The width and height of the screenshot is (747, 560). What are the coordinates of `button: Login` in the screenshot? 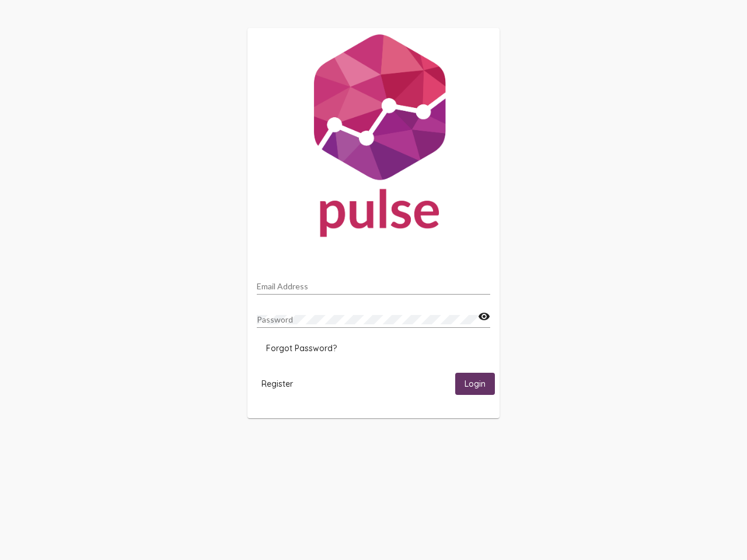 It's located at (475, 384).